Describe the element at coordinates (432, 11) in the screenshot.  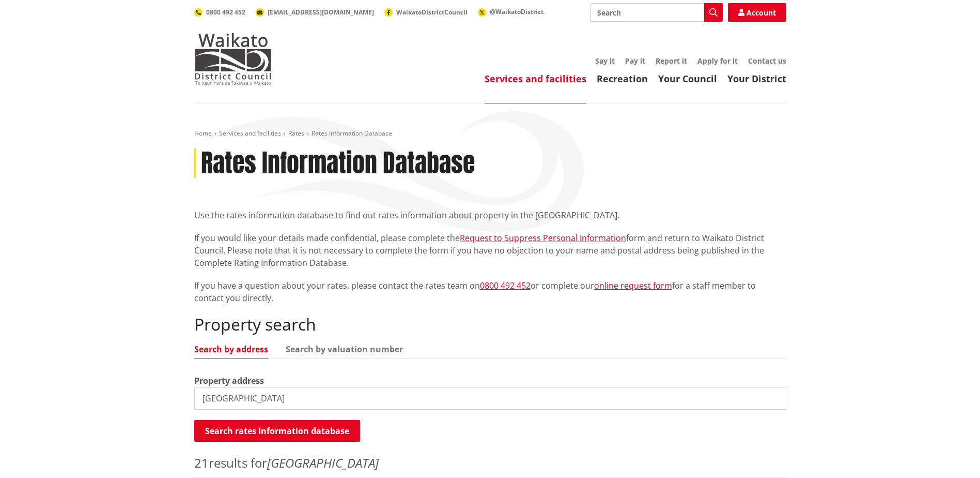
I see `span: WaikatoDistrictCouncil` at that location.